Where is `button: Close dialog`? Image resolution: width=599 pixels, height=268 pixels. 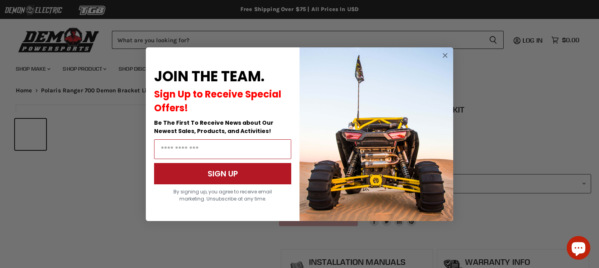 button: Close dialog is located at coordinates (445, 55).